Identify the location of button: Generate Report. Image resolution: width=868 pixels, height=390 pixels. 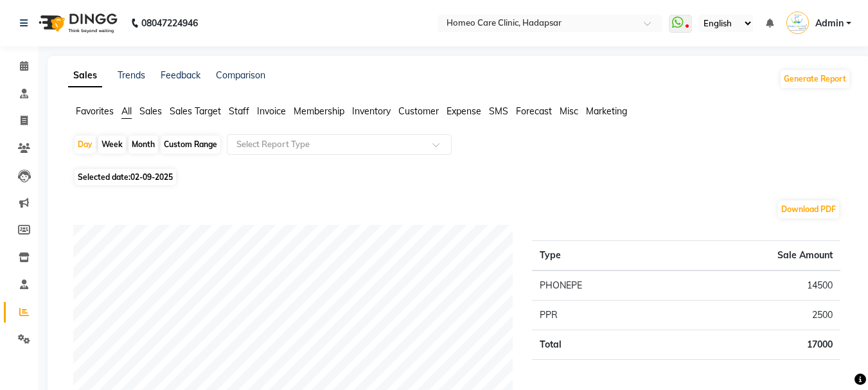
(814, 79).